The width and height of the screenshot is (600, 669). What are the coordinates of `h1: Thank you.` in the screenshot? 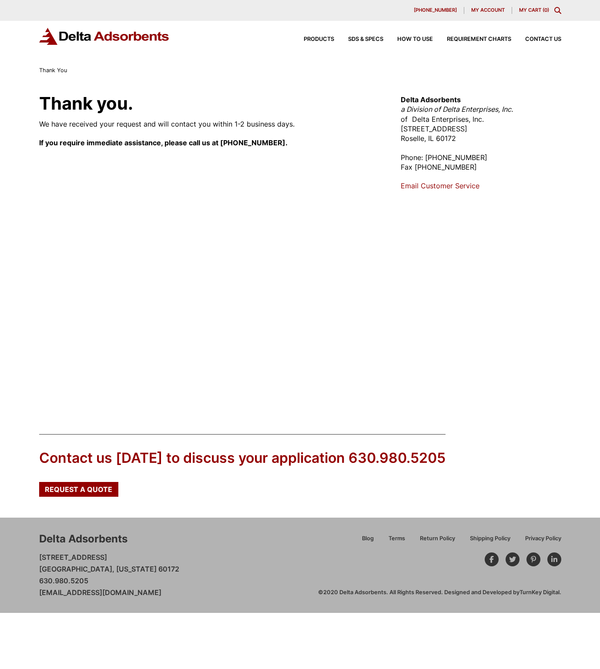 It's located at (210, 104).